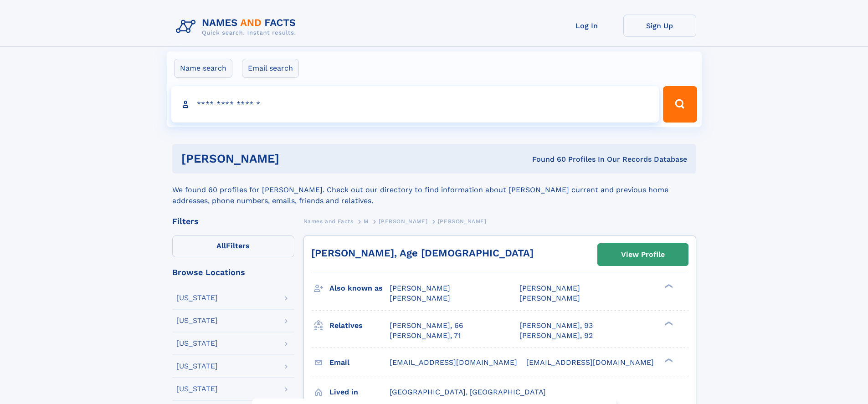 The height and width of the screenshot is (404, 868). Describe the element at coordinates (360, 326) in the screenshot. I see `h3: Relatives` at that location.